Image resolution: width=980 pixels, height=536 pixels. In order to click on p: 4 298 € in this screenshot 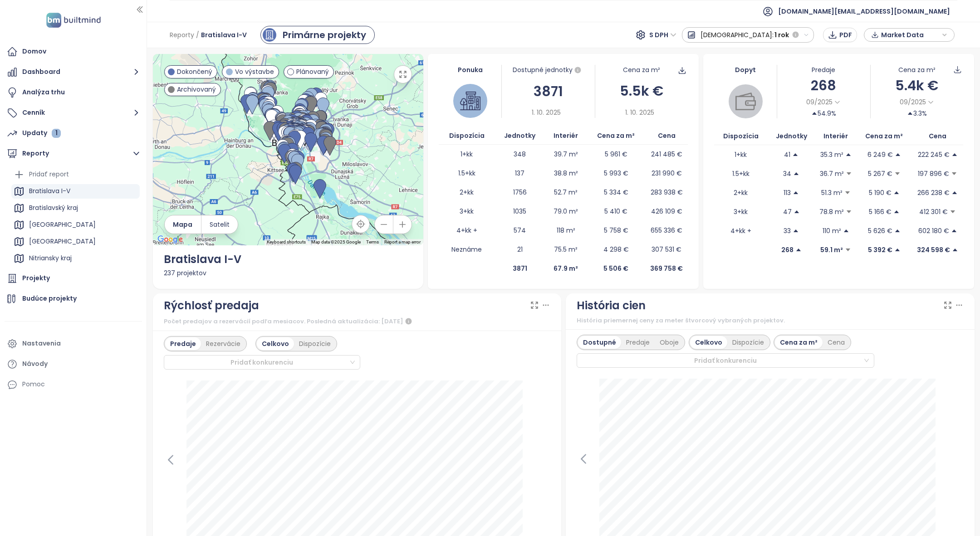, I will do `click(616, 250)`.